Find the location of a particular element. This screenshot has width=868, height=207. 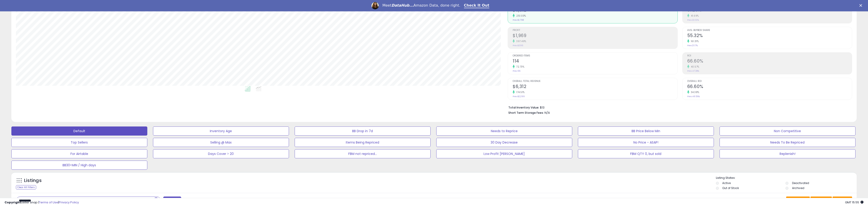

button: 30 Day Decrease is located at coordinates (504, 142).